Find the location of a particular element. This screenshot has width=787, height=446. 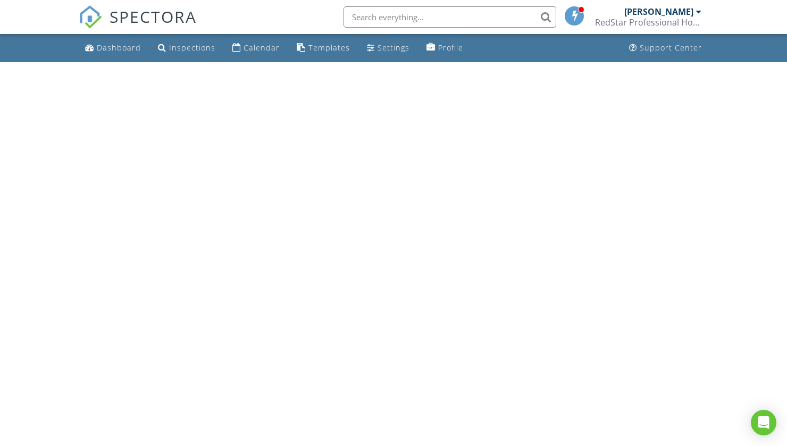

a: SPECTORA is located at coordinates (138, 26).